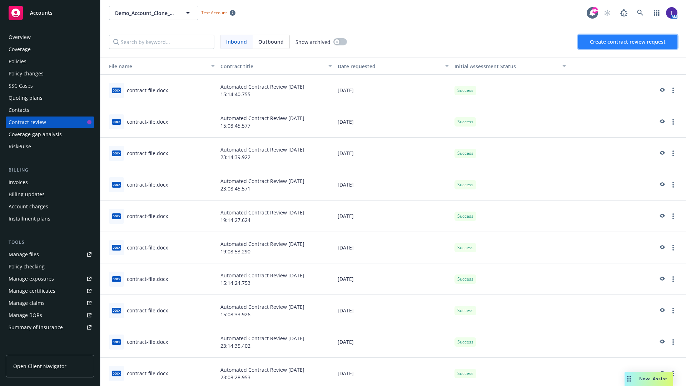 The width and height of the screenshot is (686, 386). Describe the element at coordinates (50, 219) in the screenshot. I see `a: Installment plans` at that location.